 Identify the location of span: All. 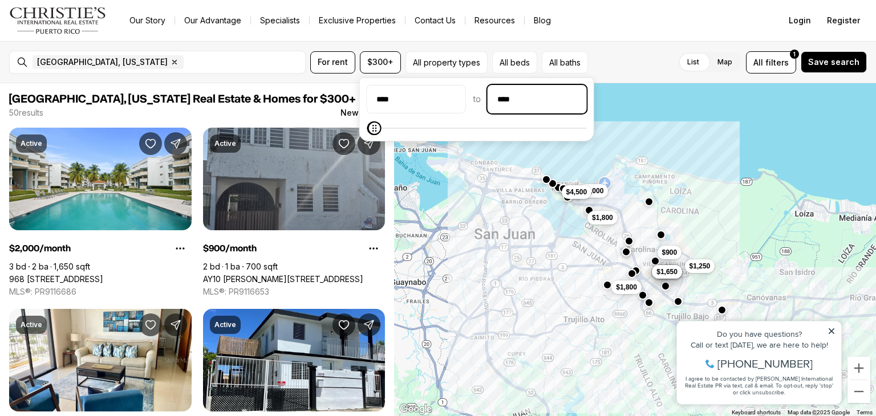
(758, 62).